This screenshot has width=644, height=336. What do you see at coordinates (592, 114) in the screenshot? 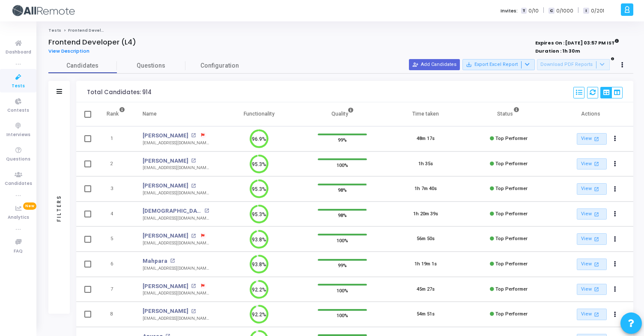
I see `th: Actions` at bounding box center [592, 114].